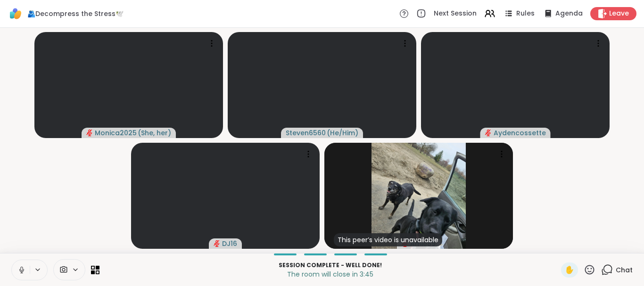 This screenshot has height=286, width=644. What do you see at coordinates (330, 265) in the screenshot?
I see `p: Session Complete - well done!` at bounding box center [330, 265].